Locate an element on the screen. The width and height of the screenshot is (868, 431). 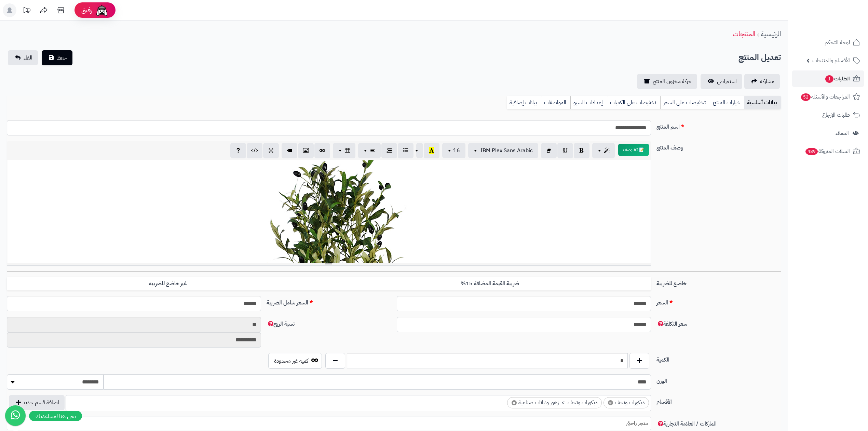
a: المواصفات is located at coordinates (555, 103).